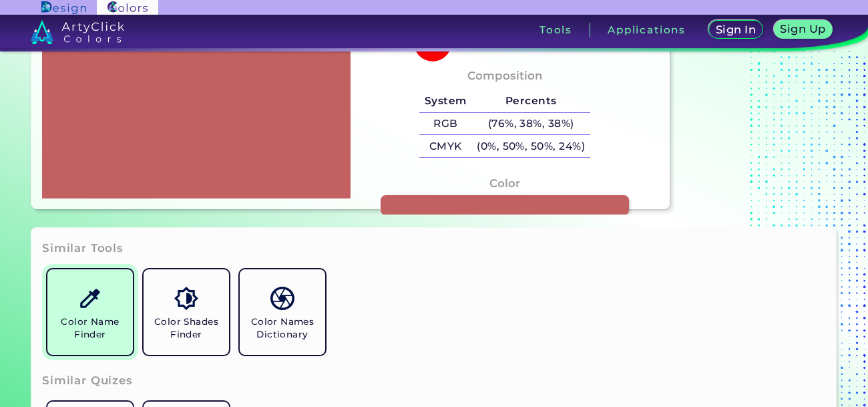  I want to click on h3: Similar Quizes, so click(88, 381).